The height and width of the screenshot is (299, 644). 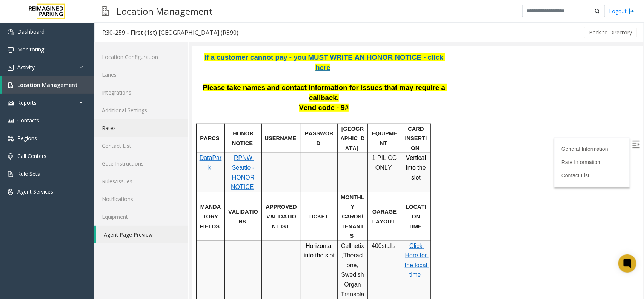 I want to click on span: Location Management, so click(x=48, y=85).